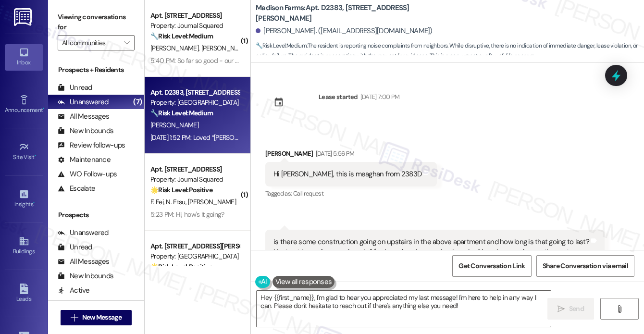 The height and width of the screenshot is (334, 644). Describe the element at coordinates (102, 317) in the screenshot. I see `span: New Message` at that location.